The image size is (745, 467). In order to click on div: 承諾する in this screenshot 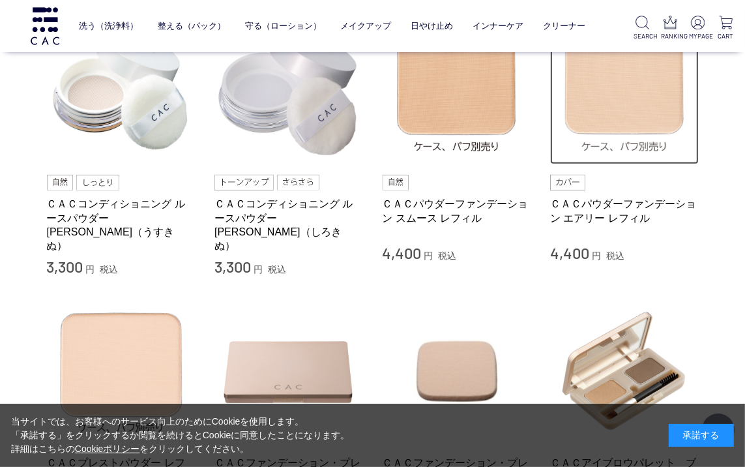, I will do `click(701, 435)`.